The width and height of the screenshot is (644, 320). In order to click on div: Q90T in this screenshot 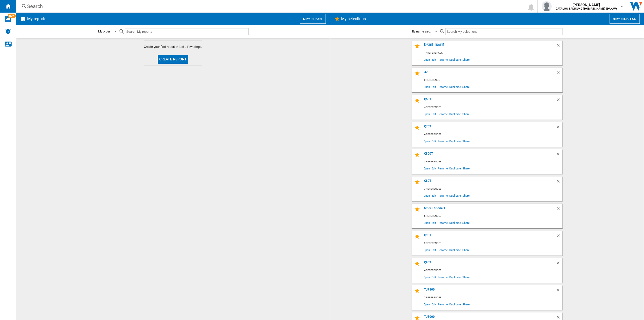, I will do `click(489, 237)`.